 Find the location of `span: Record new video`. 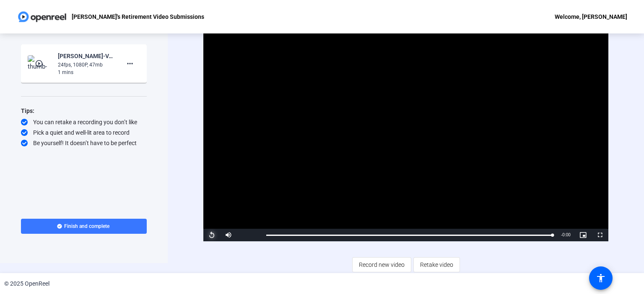

span: Record new video is located at coordinates (382, 265).